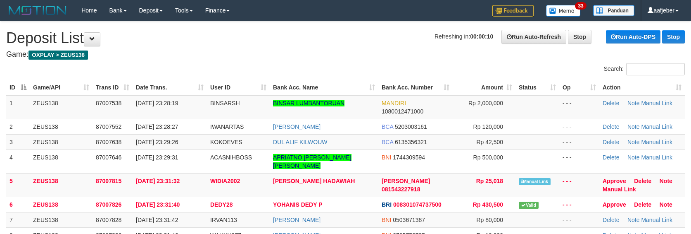 The image size is (691, 234). What do you see at coordinates (109, 157) in the screenshot?
I see `span: 87007646` at bounding box center [109, 157].